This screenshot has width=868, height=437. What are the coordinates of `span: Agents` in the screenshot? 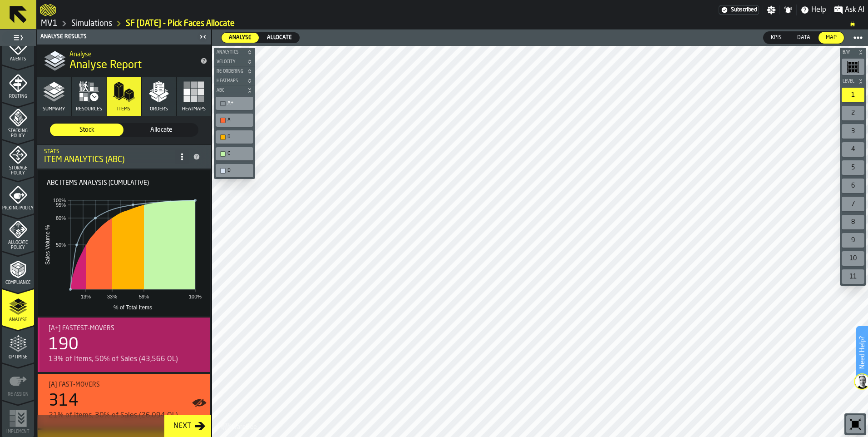 It's located at (18, 59).